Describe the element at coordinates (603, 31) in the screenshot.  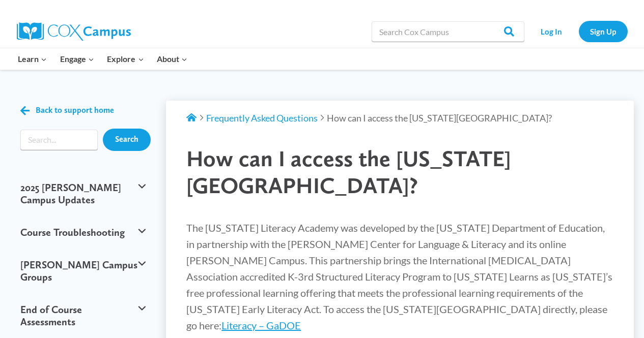
I see `a: Sign Up` at that location.